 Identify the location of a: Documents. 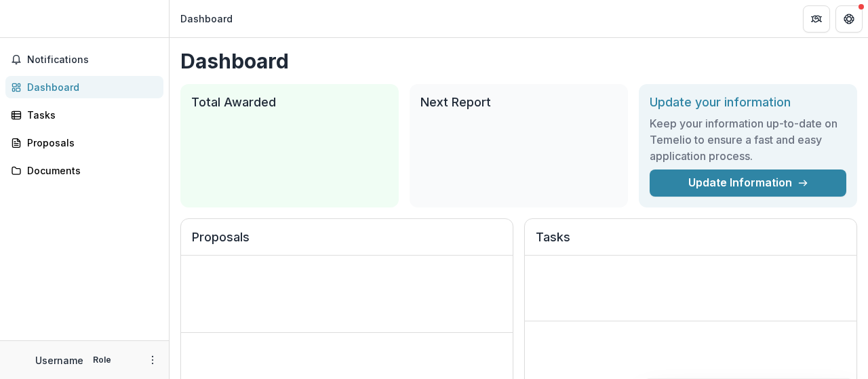
(84, 170).